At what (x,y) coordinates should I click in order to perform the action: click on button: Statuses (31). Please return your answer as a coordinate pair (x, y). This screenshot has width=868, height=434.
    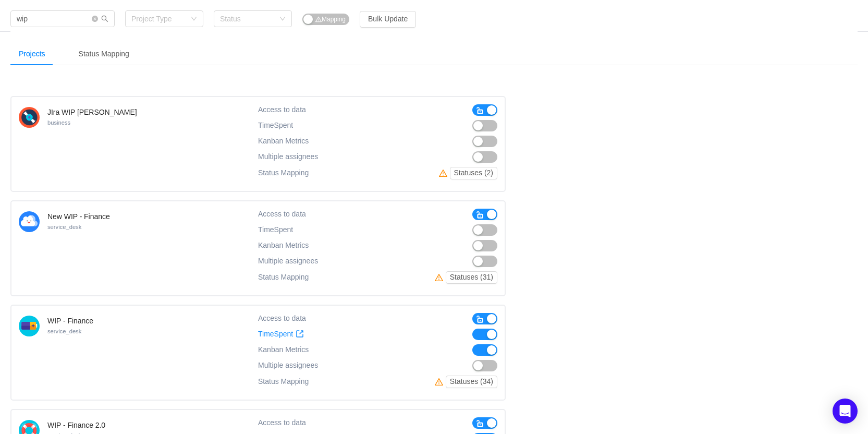
    Looking at the image, I should click on (472, 277).